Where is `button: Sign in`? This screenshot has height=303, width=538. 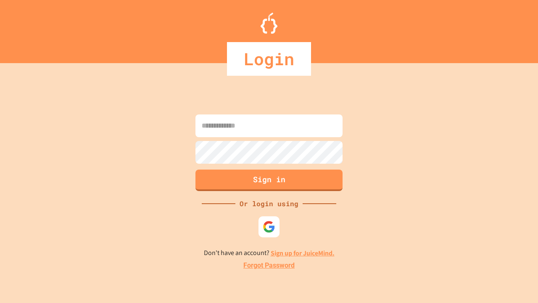
button: Sign in is located at coordinates (269, 180).